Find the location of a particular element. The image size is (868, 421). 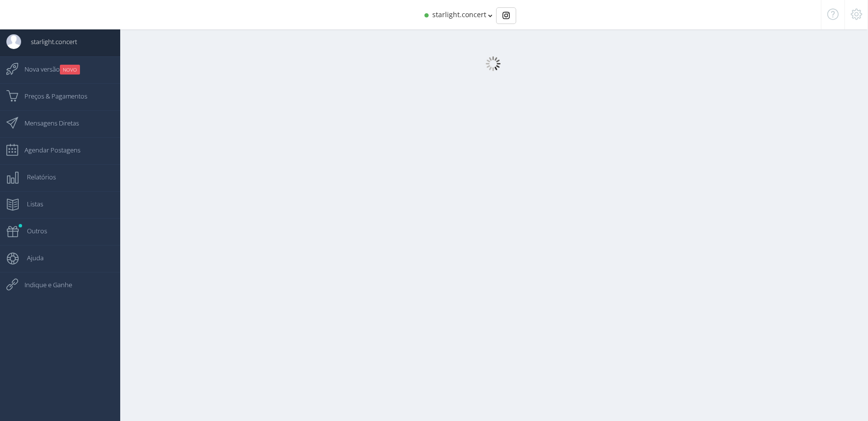

span: Outros is located at coordinates (32, 231).